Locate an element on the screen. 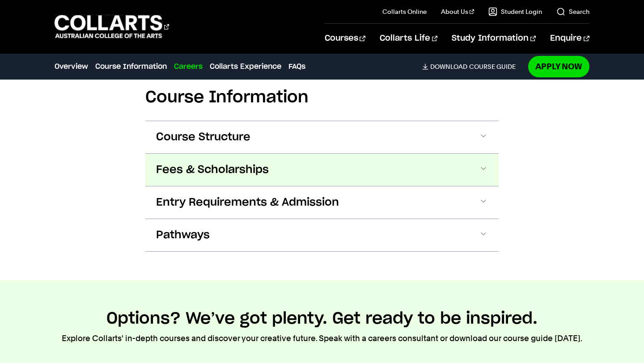  a: Study Information is located at coordinates (494, 38).